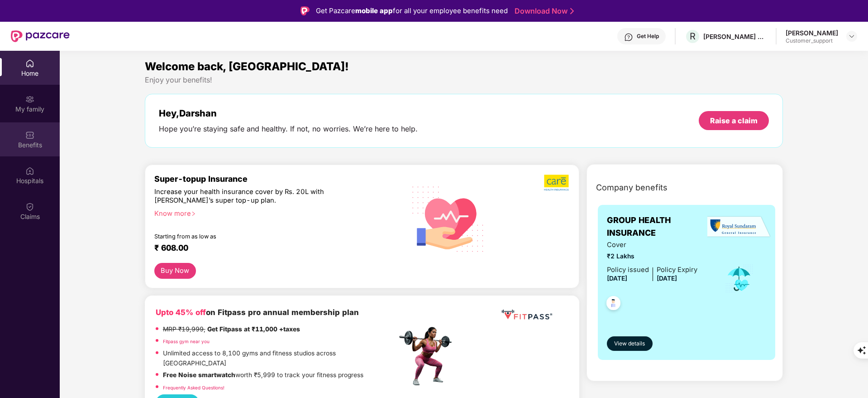 The width and height of the screenshot is (868, 398). What do you see at coordinates (739, 227) in the screenshot?
I see `img: insurerLogo` at bounding box center [739, 227].